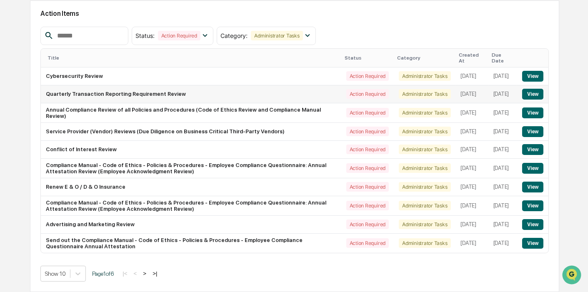 Image resolution: width=588 pixels, height=292 pixels. Describe the element at coordinates (141, 95) in the screenshot. I see `button: See all` at that location.